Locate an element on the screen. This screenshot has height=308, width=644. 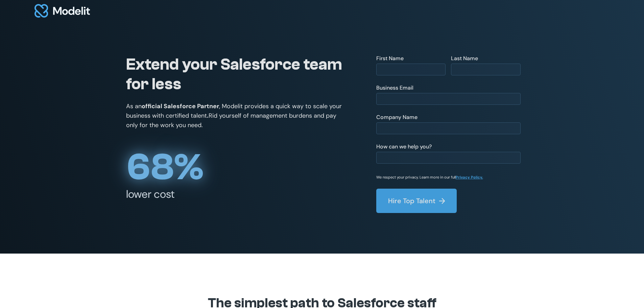
div: lower cost is located at coordinates (165, 194).